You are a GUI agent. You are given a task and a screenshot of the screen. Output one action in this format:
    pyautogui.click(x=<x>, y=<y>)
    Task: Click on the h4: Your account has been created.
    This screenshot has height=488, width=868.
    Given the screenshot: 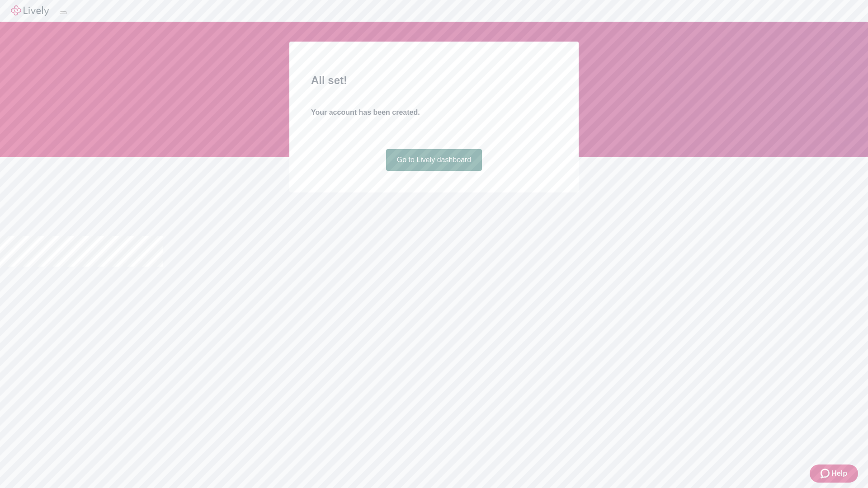 What is the action you would take?
    pyautogui.click(x=434, y=112)
    